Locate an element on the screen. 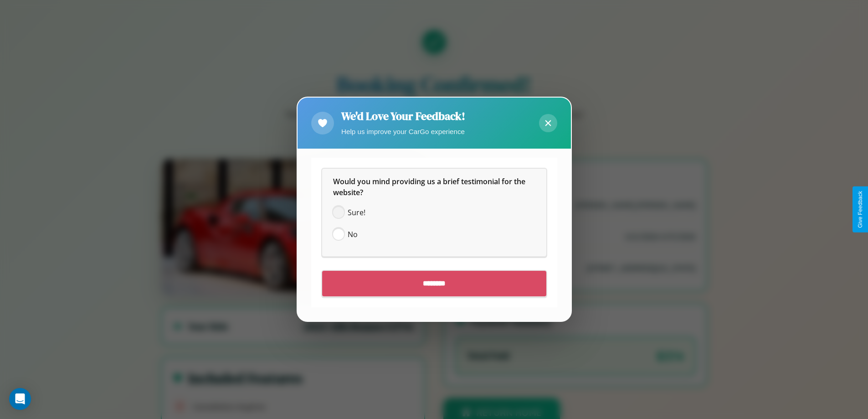  h2: We'd Love Your Feedback! is located at coordinates (404, 116).